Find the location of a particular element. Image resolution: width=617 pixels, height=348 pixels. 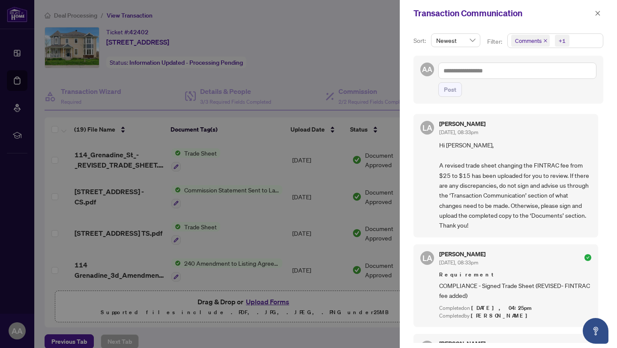

div: Transaction Communication is located at coordinates (503, 13).